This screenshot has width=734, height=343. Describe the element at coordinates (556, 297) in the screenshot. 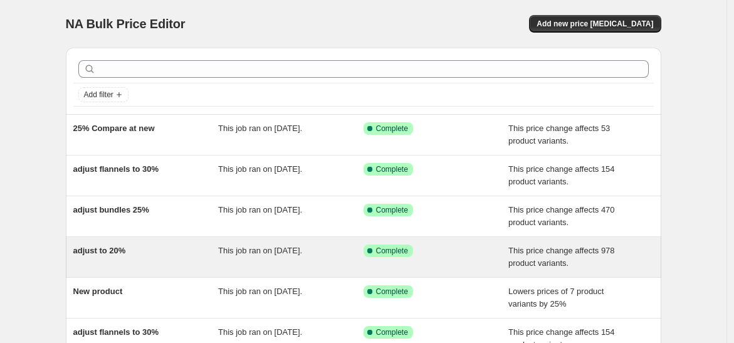

I see `span: Lowers prices of 7 product variants by 25%` at that location.